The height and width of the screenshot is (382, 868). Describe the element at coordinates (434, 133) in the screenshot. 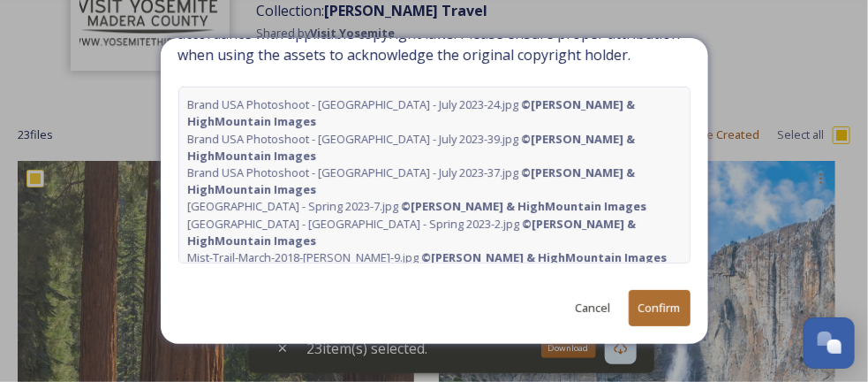

I see `span: One or more of these assets are copyrighted and must be used in accordance with applicable copyri...` at that location.